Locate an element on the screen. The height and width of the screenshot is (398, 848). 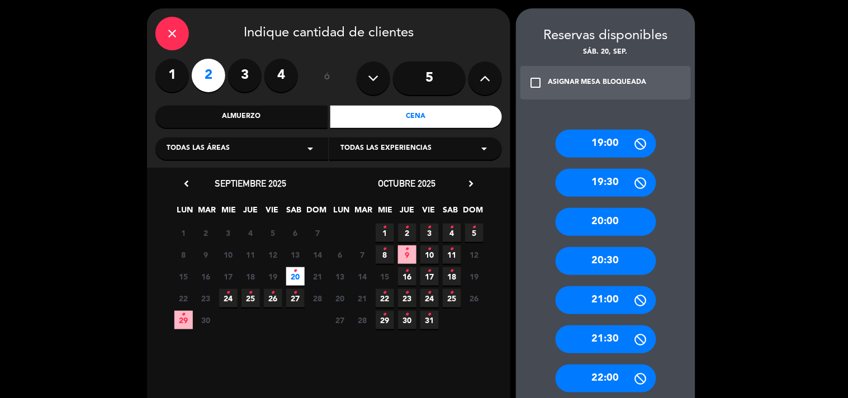
div: 22:00 is located at coordinates (606, 379).